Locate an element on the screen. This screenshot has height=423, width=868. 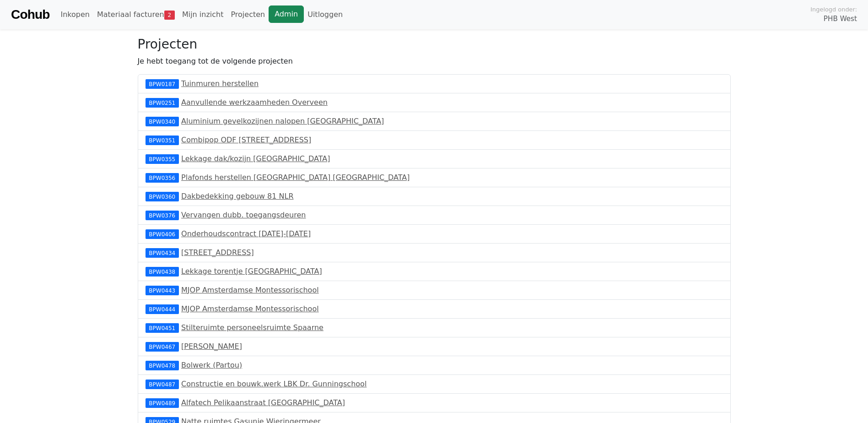
div: BPW0340 is located at coordinates (162, 121).